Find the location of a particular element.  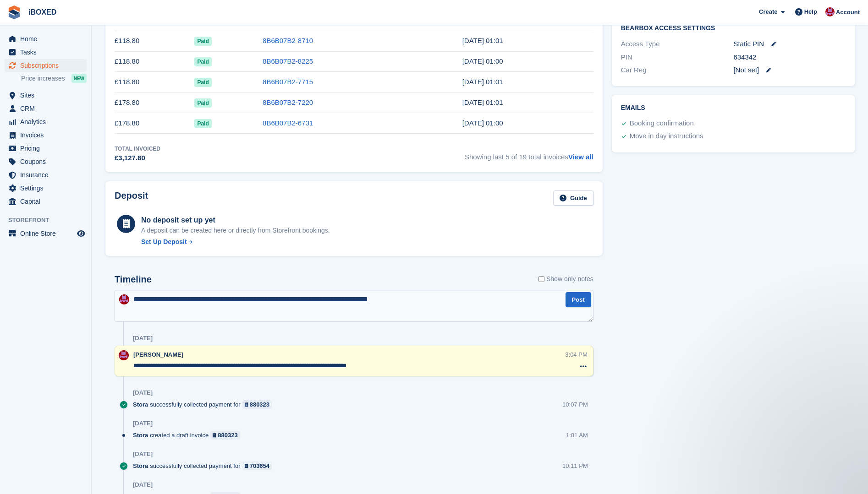

a: Preview store is located at coordinates (81, 233).